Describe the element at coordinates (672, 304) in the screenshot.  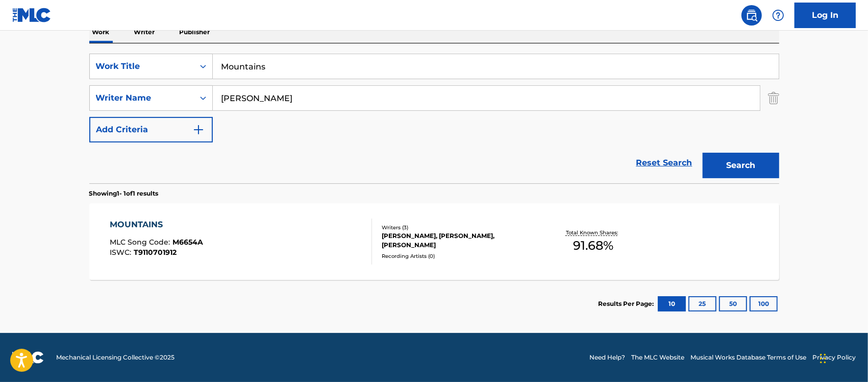
I see `button: 10` at that location.